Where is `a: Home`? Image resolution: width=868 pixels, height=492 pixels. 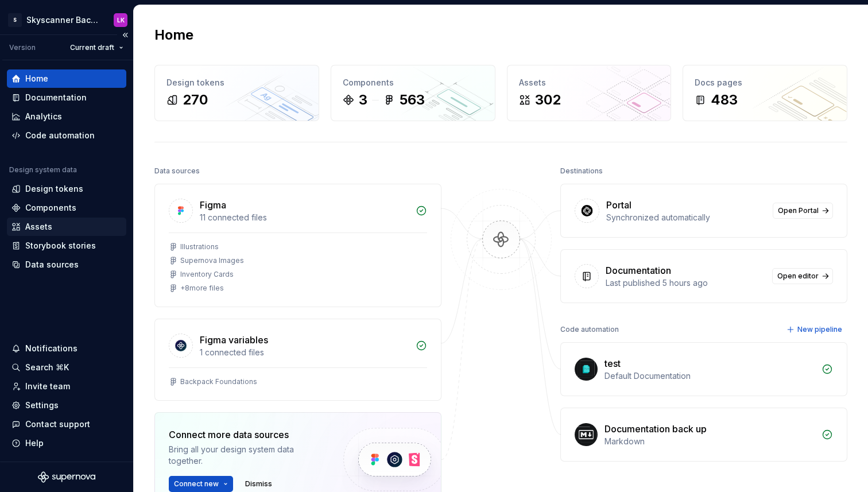 a: Home is located at coordinates (66, 79).